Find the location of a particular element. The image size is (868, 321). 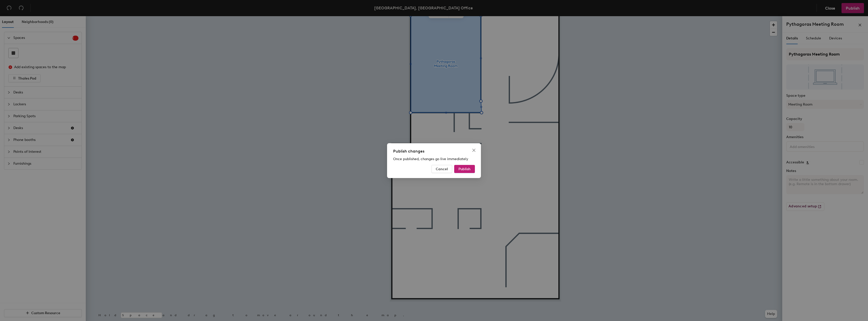

span: close is located at coordinates (474, 150).